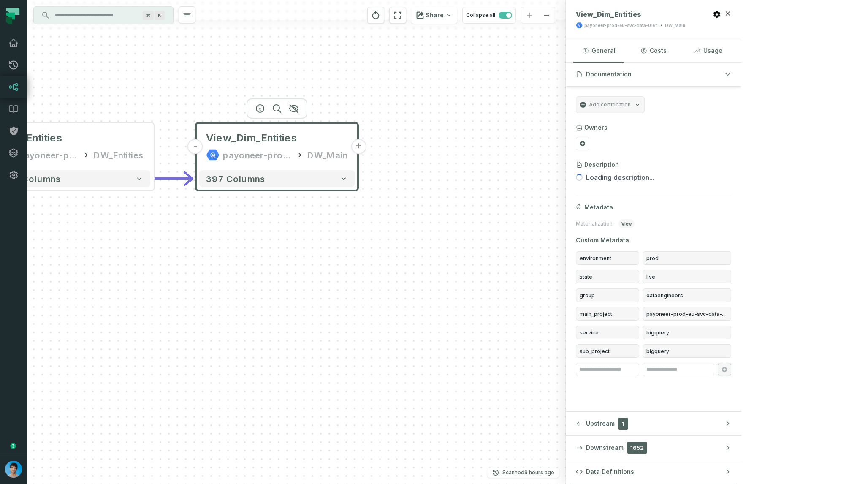 The height and width of the screenshot is (484, 868). What do you see at coordinates (687, 295) in the screenshot?
I see `span: dataengineers` at bounding box center [687, 295].